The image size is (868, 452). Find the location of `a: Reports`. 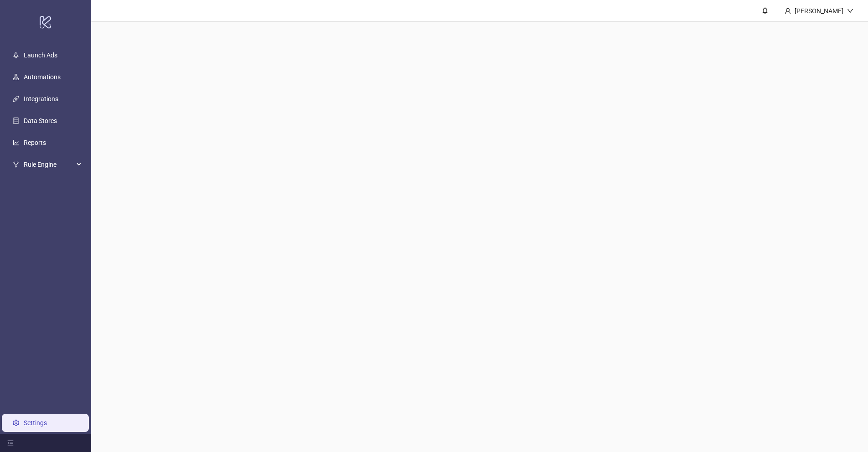

a: Reports is located at coordinates (35, 143).